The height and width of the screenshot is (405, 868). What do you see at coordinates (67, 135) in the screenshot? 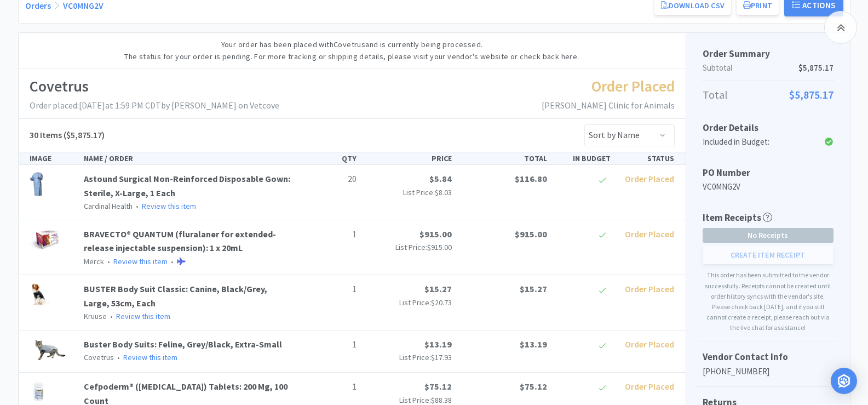
I see `h5: ($5,875.17)` at bounding box center [67, 135].